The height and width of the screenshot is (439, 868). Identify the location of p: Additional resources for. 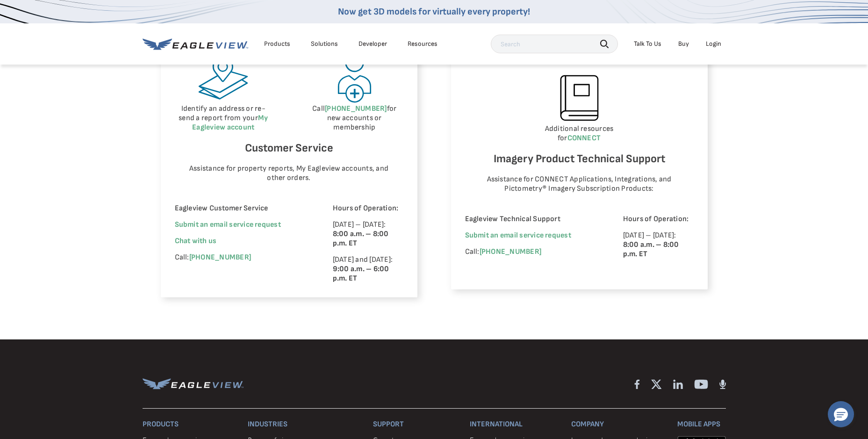
(580, 134).